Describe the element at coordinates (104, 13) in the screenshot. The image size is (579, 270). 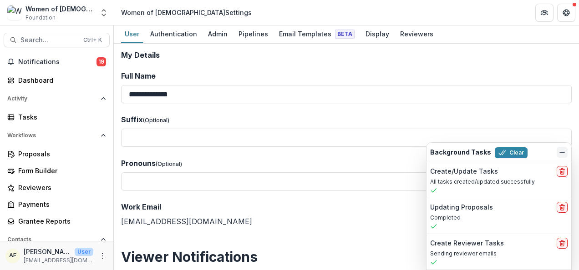
I see `button: Open entity switcher` at that location.